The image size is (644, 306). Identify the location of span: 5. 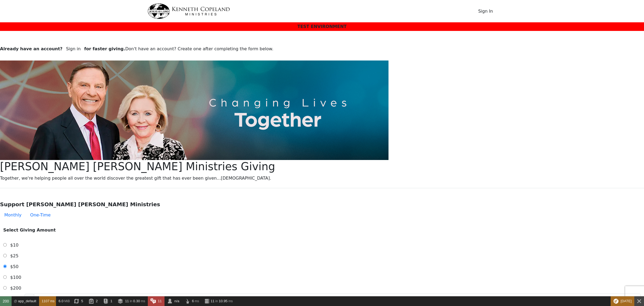
(82, 301).